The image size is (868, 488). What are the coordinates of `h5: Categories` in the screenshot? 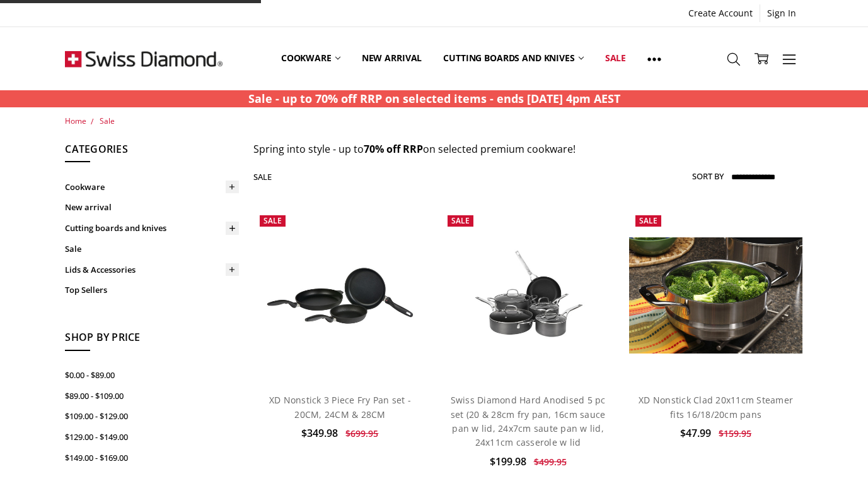 It's located at (152, 152).